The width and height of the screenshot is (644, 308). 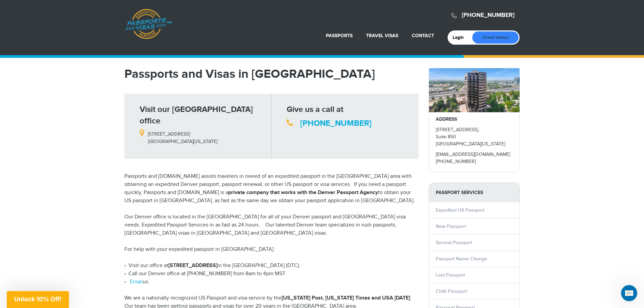 What do you see at coordinates (451, 291) in the screenshot?
I see `a: Child Passport` at bounding box center [451, 291].